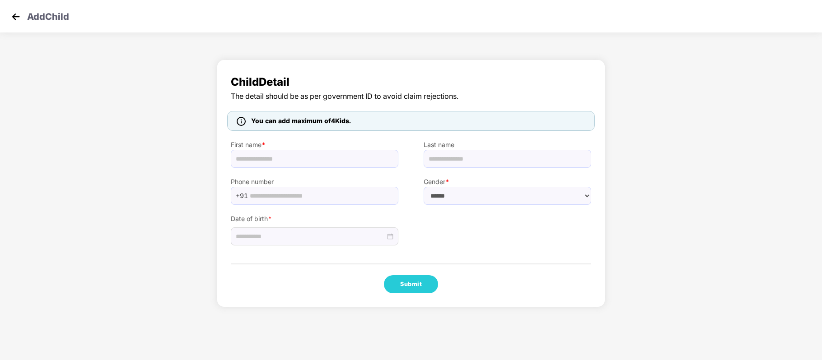  What do you see at coordinates (507, 145) in the screenshot?
I see `label: Last name` at bounding box center [507, 145].